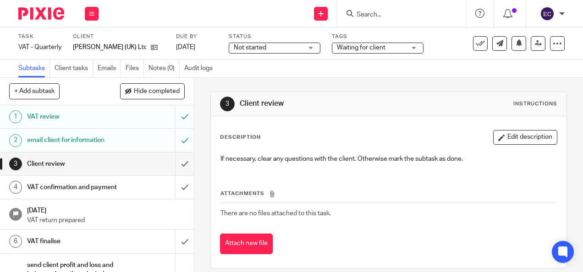 The height and width of the screenshot is (272, 583). I want to click on h1: VAT finalise, so click(73, 241).